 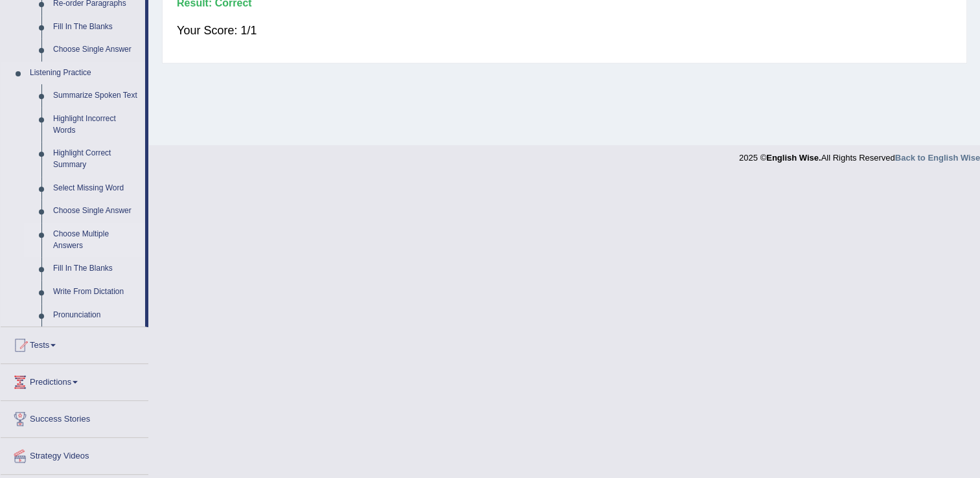 I want to click on a: Strategy Videos, so click(x=74, y=455).